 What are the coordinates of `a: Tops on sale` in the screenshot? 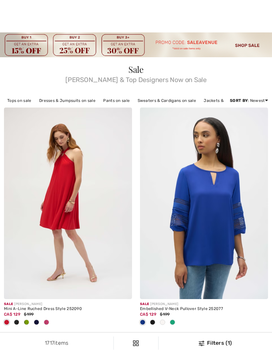 It's located at (19, 101).